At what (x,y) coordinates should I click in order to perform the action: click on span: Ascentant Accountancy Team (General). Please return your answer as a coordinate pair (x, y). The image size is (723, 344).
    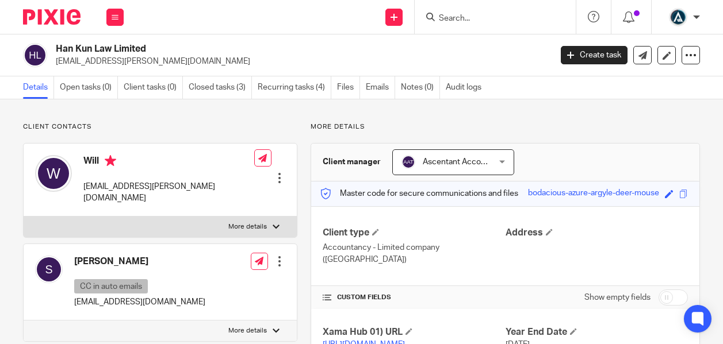
    Looking at the image, I should click on (494, 162).